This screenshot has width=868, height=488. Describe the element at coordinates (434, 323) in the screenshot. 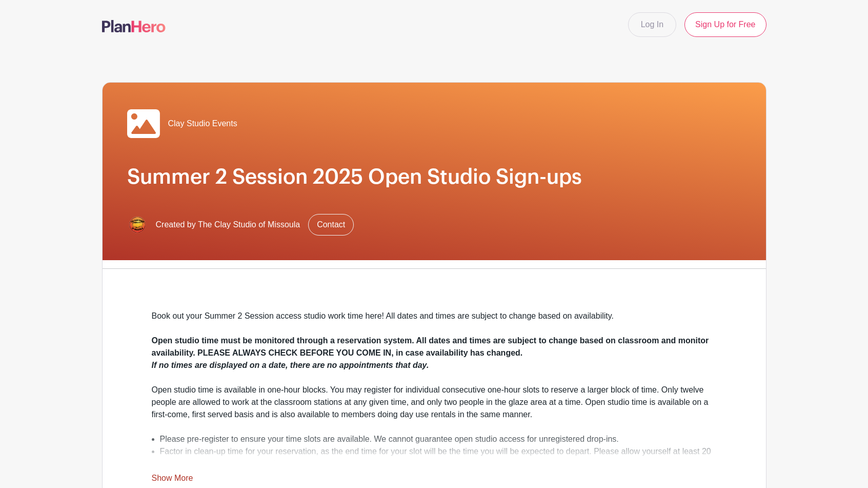

I see `div: Book out your Summer 2 Session access studio work time here! All dates and times are subject to c...` at that location.